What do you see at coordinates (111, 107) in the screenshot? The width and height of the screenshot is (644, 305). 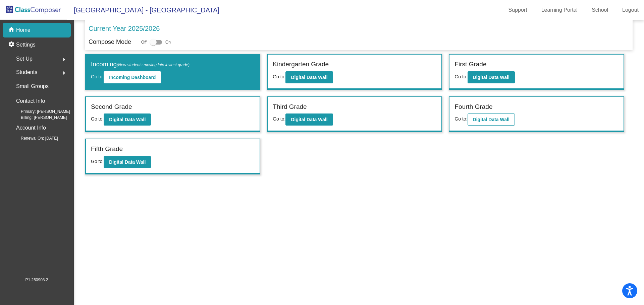 I see `label: Second Grade` at bounding box center [111, 107].